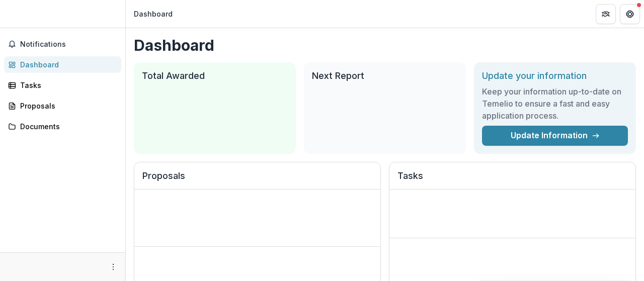 Image resolution: width=644 pixels, height=281 pixels. I want to click on h1: Dashboard, so click(385, 45).